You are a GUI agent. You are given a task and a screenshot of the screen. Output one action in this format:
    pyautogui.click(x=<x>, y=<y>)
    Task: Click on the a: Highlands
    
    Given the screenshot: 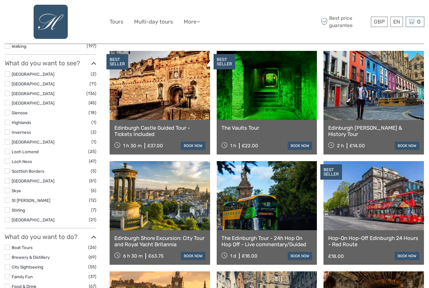 What is the action you would take?
    pyautogui.click(x=21, y=122)
    